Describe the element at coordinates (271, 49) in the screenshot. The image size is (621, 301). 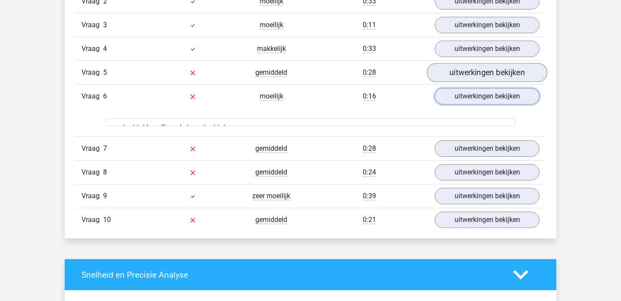
I see `span: makkelijk` at that location.